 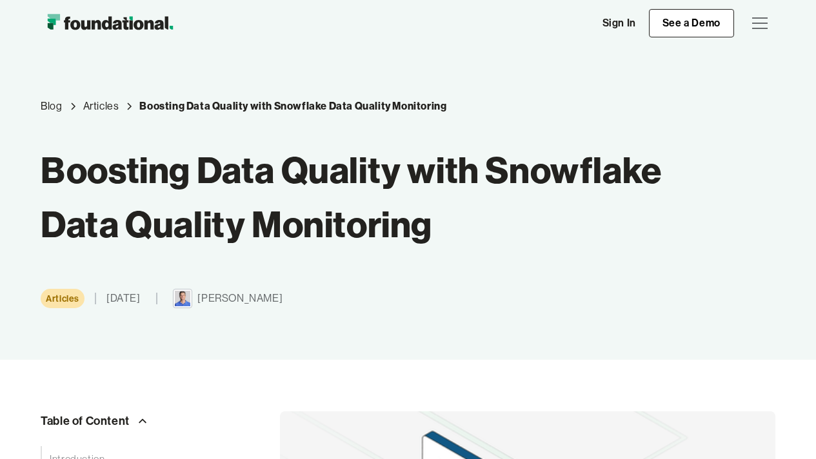 I want to click on img: Arrow, so click(x=143, y=421).